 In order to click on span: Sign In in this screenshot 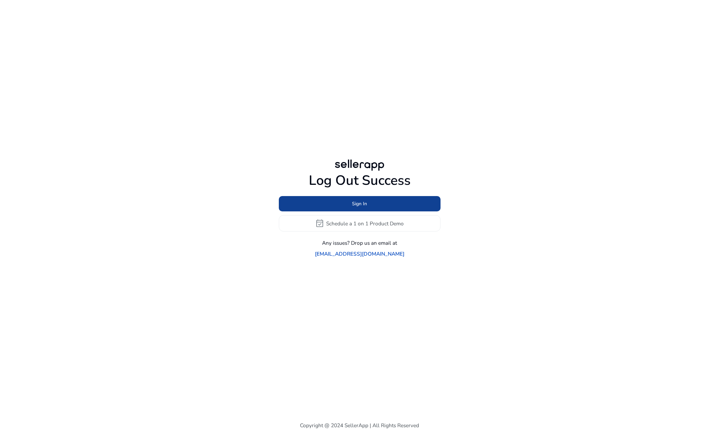, I will do `click(360, 204)`.